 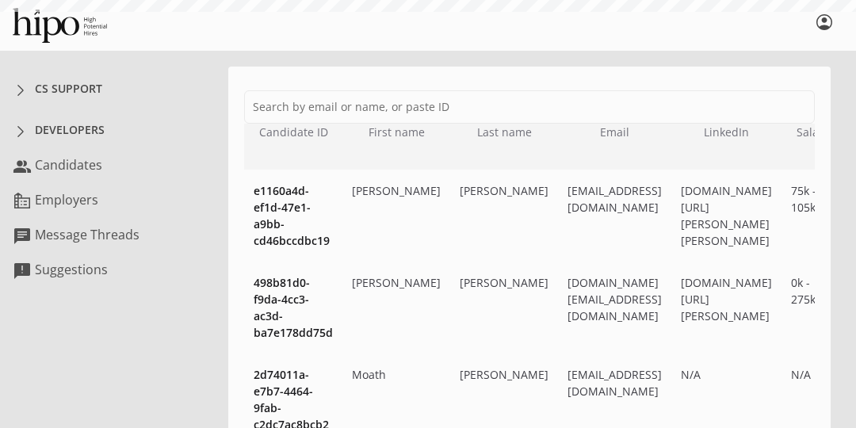 What do you see at coordinates (68, 89) in the screenshot?
I see `div: CS Support` at bounding box center [68, 89].